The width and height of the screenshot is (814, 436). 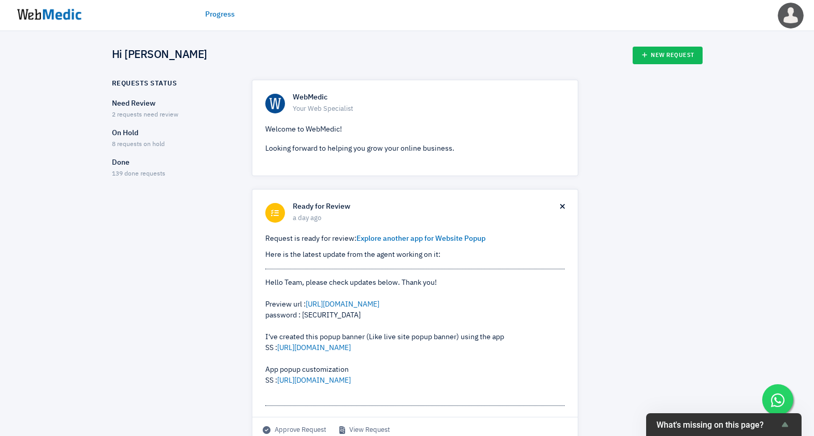 What do you see at coordinates (415, 239) in the screenshot?
I see `p: Request is ready for review:` at bounding box center [415, 239].